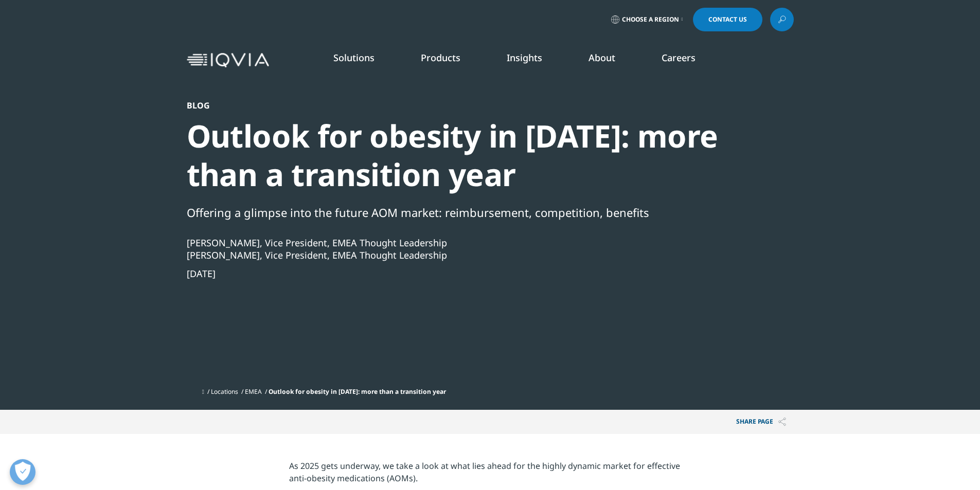 This screenshot has width=980, height=490. Describe the element at coordinates (761, 422) in the screenshot. I see `button: Share PAGEShare PAGE` at that location.